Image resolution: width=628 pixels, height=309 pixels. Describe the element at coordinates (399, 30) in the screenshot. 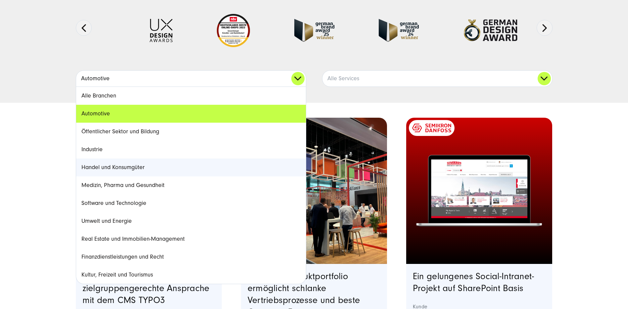

I see `img: German-Brand-Award - fullservice digital agentur SUNZINET` at that location.